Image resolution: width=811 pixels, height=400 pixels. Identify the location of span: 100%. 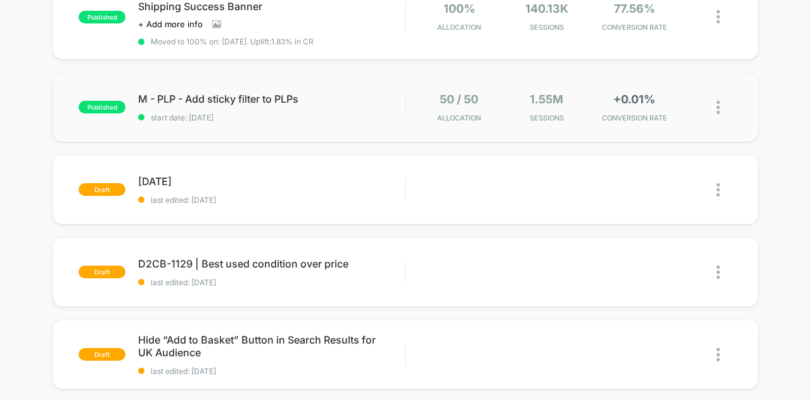
(459, 8).